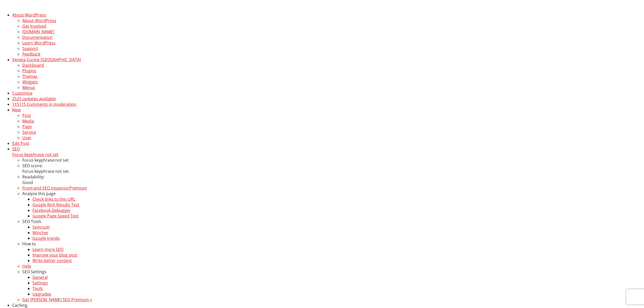 This screenshot has height=308, width=644. What do you see at coordinates (26, 266) in the screenshot?
I see `a: Help` at bounding box center [26, 266].